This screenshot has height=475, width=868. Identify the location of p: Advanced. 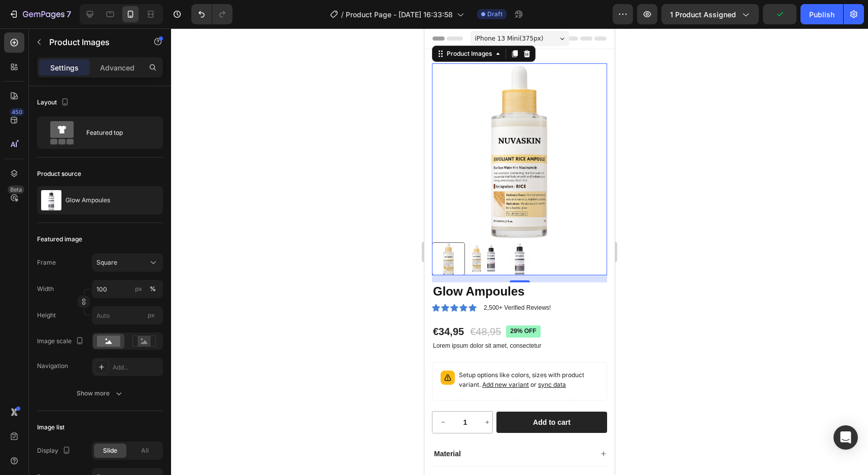
(117, 67).